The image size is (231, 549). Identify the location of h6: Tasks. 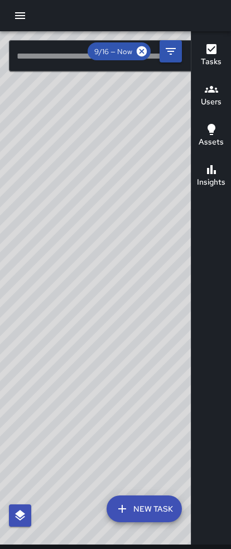
(211, 62).